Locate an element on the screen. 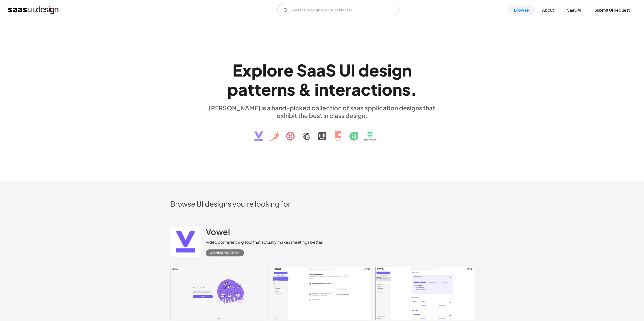 The image size is (644, 321). div: l is located at coordinates (264, 70).